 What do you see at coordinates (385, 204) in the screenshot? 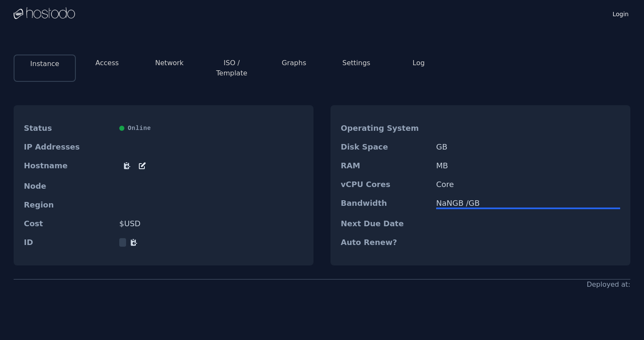
I see `dt: Bandwidth` at bounding box center [385, 204].